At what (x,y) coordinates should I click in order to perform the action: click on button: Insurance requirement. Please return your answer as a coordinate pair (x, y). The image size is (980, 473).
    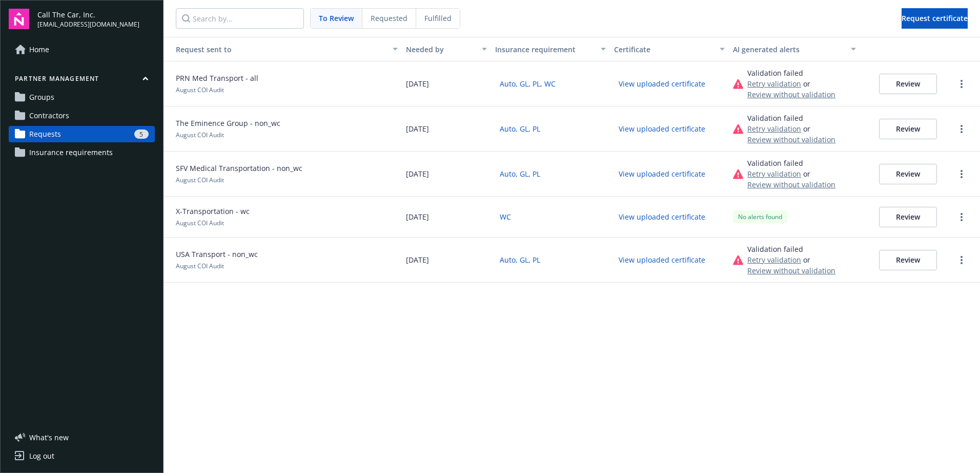
    Looking at the image, I should click on (550, 49).